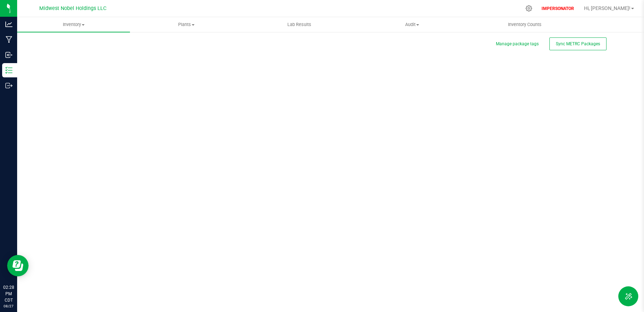 The height and width of the screenshot is (312, 644). What do you see at coordinates (9, 306) in the screenshot?
I see `p: 08/27` at bounding box center [9, 306].